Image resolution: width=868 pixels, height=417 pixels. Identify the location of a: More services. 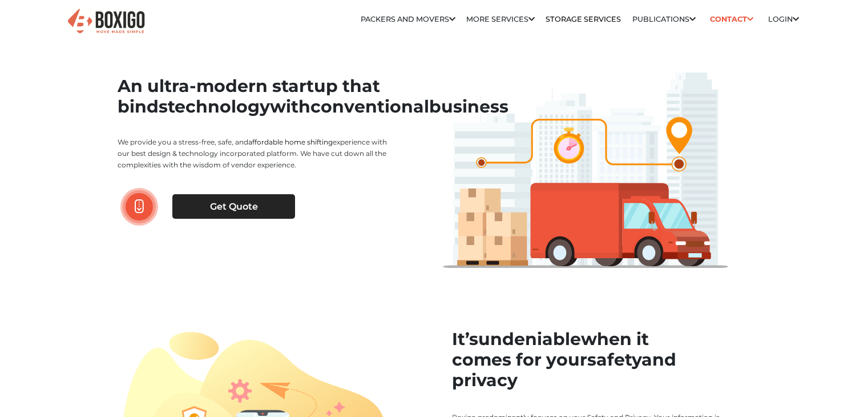
(500, 19).